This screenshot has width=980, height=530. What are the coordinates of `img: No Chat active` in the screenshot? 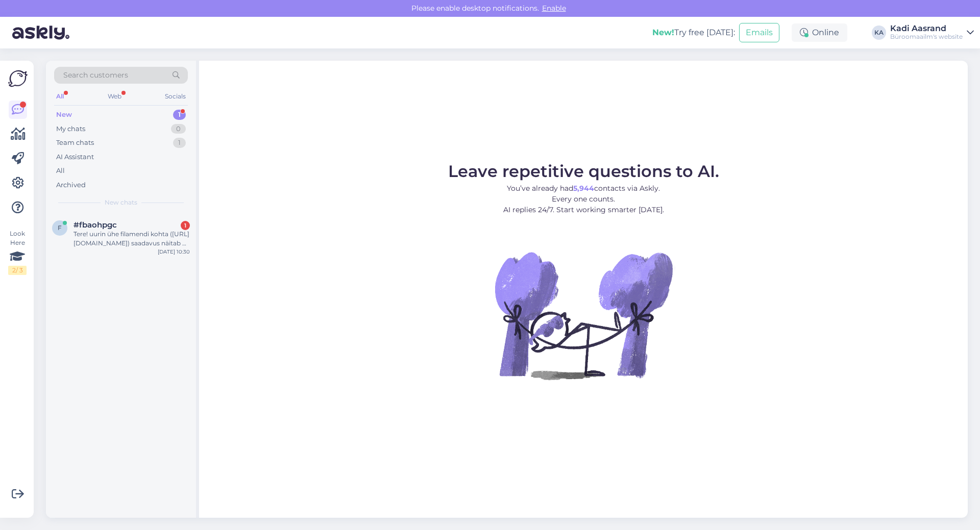 It's located at (584, 315).